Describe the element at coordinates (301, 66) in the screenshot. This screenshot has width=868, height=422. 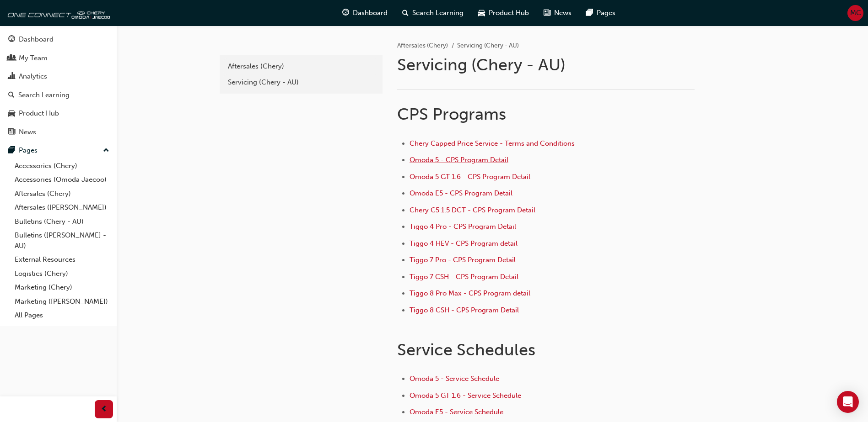
I see `div: Aftersales (Chery)` at that location.